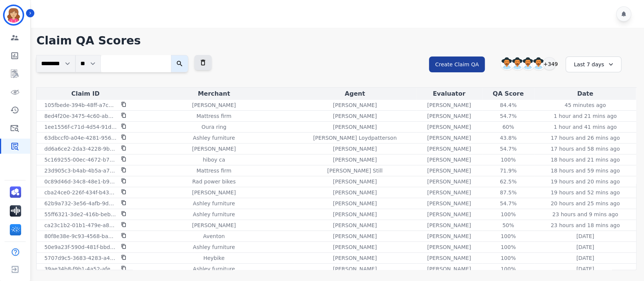  Describe the element at coordinates (13, 15) in the screenshot. I see `img: Bordered avatar` at that location.